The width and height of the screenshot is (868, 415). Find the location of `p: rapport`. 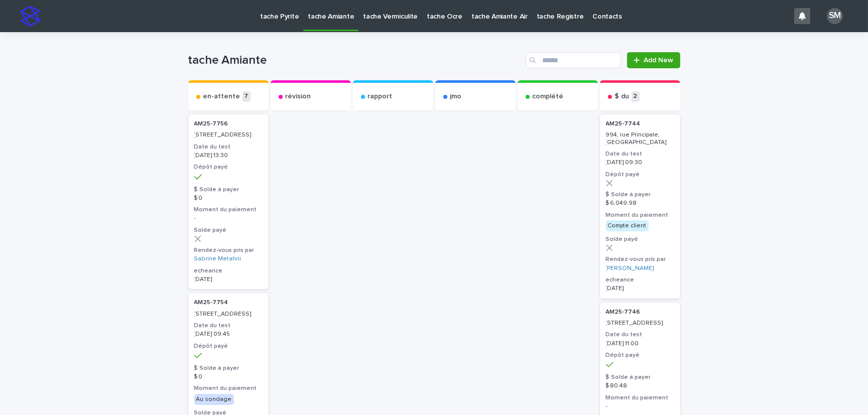

p: rapport is located at coordinates (380, 96).